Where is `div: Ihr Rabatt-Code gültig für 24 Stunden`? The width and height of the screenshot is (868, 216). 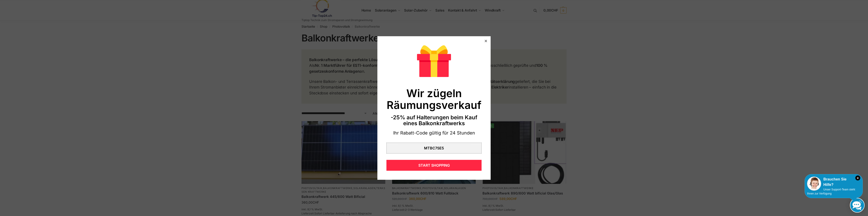 div: Ihr Rabatt-Code gültig für 24 Stunden is located at coordinates (434, 133).